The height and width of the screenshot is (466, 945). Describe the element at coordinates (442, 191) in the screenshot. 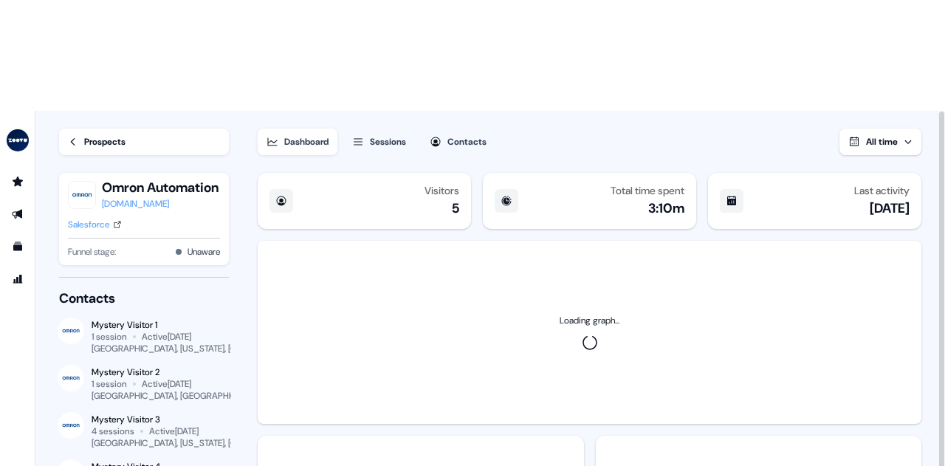

I see `div: Visitors` at that location.